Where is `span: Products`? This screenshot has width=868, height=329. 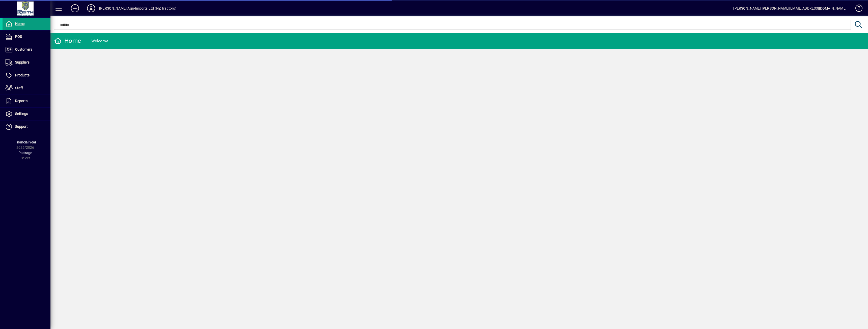
span: Products is located at coordinates (22, 75).